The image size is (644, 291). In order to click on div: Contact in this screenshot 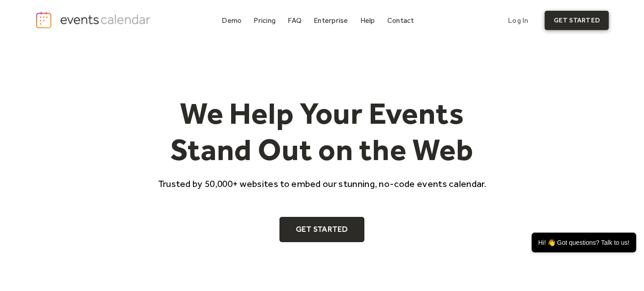, I will do `click(401, 20)`.